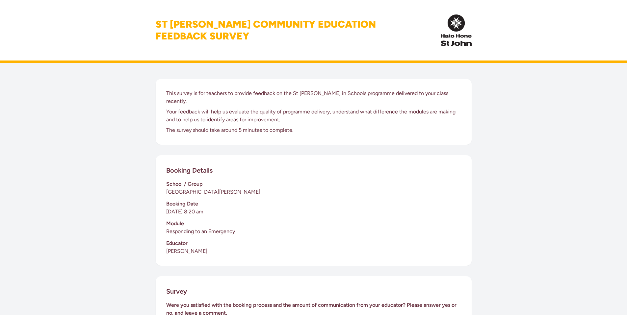 The width and height of the screenshot is (627, 315). Describe the element at coordinates (176, 291) in the screenshot. I see `h2: Survey` at that location.